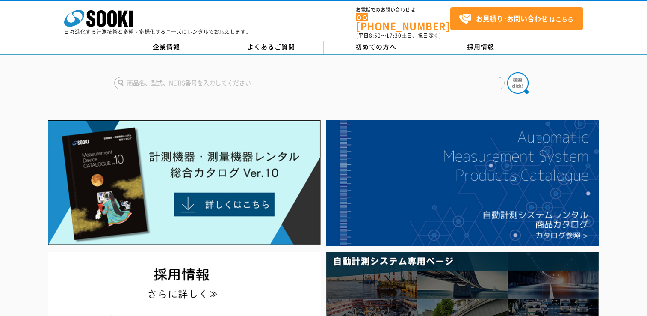  Describe the element at coordinates (166, 47) in the screenshot. I see `a: 企業情報` at that location.